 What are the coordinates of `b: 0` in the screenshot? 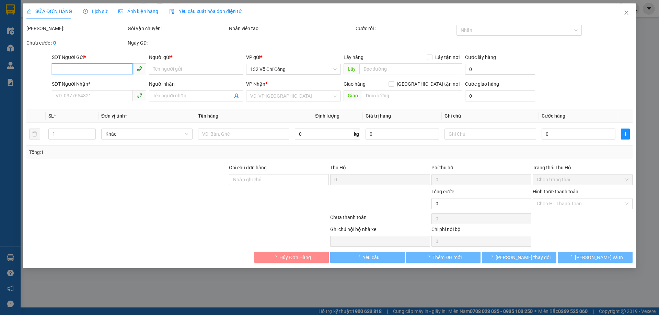 It's located at (55, 43).